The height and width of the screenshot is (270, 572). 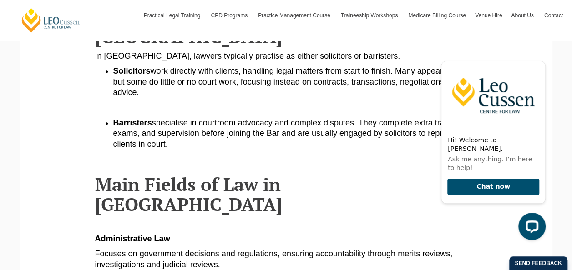 What do you see at coordinates (173, 15) in the screenshot?
I see `a: Practical Legal Training` at bounding box center [173, 15].